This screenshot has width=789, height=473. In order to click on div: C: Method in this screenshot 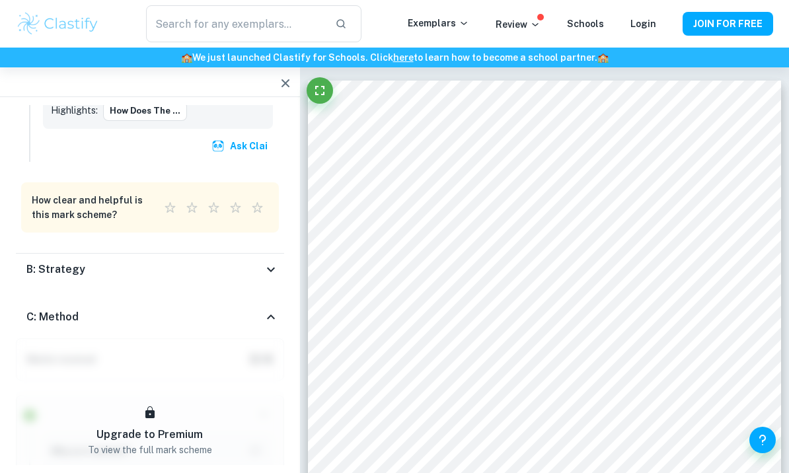, I will do `click(150, 317)`.